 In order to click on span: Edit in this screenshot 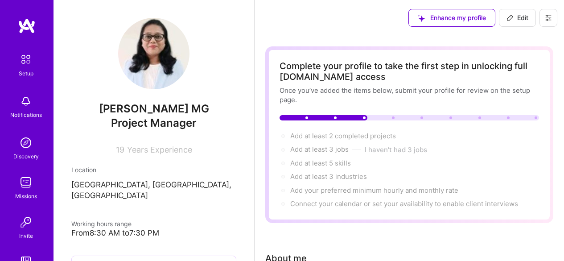, I will do `click(518, 18)`.